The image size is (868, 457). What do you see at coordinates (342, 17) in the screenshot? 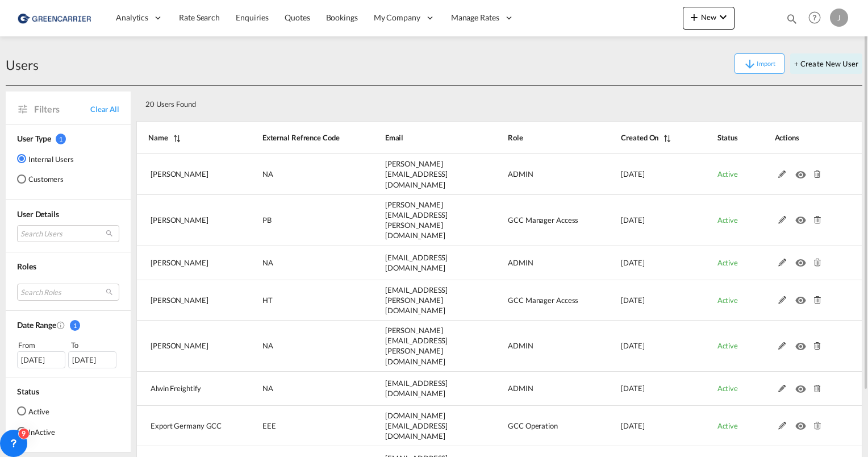
I see `span: Bookings` at bounding box center [342, 17].